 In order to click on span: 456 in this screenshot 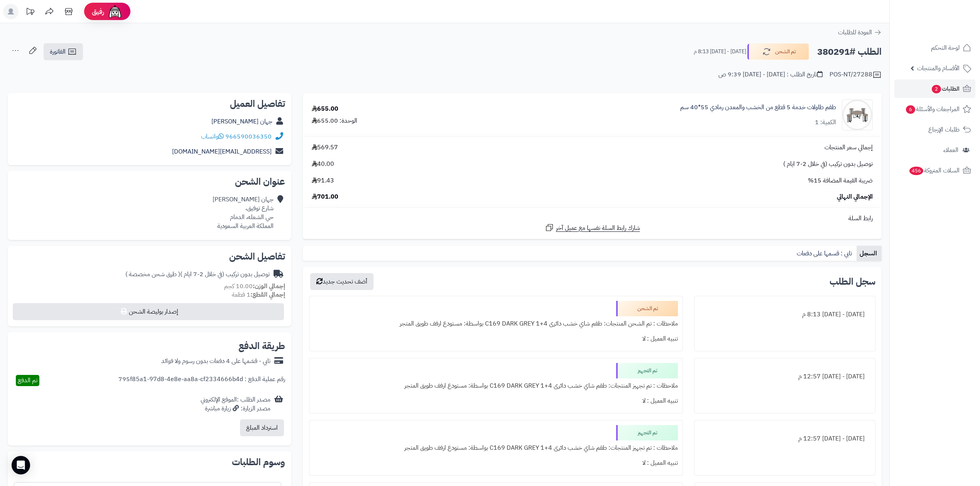, I will do `click(916, 171)`.